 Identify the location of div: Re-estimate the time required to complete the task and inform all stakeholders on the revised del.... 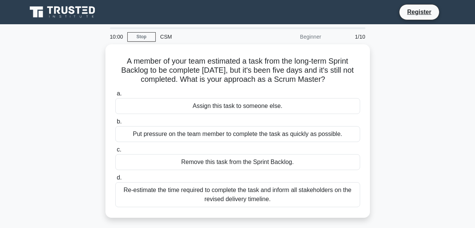
(238, 194).